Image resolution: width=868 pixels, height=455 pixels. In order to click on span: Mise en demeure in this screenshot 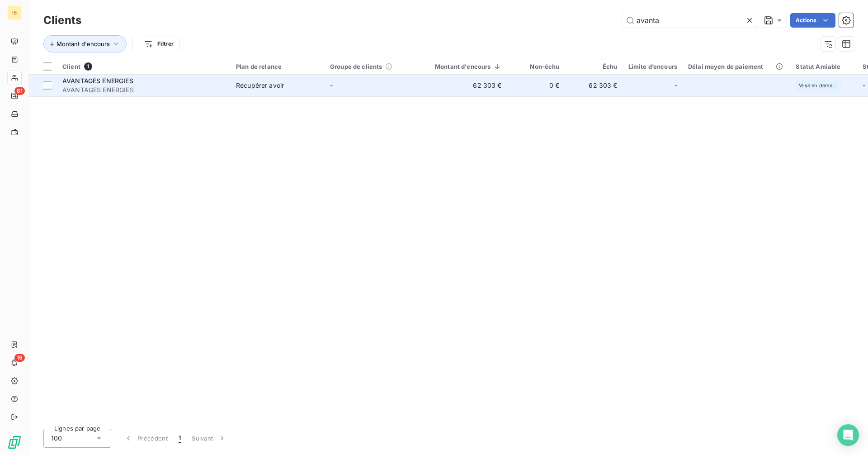, I will do `click(818, 86)`.